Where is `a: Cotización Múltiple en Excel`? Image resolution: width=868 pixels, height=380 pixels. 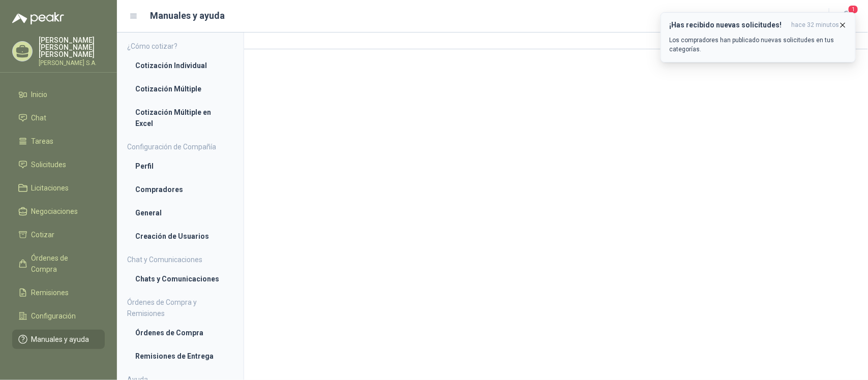
a: Cotización Múltiple en Excel is located at coordinates (180, 118).